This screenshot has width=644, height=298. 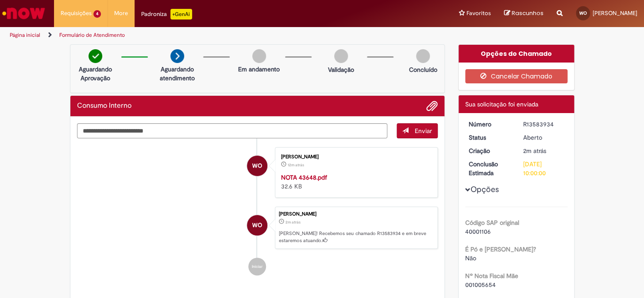 I want to click on li: Walter Oliveira, so click(x=258, y=228).